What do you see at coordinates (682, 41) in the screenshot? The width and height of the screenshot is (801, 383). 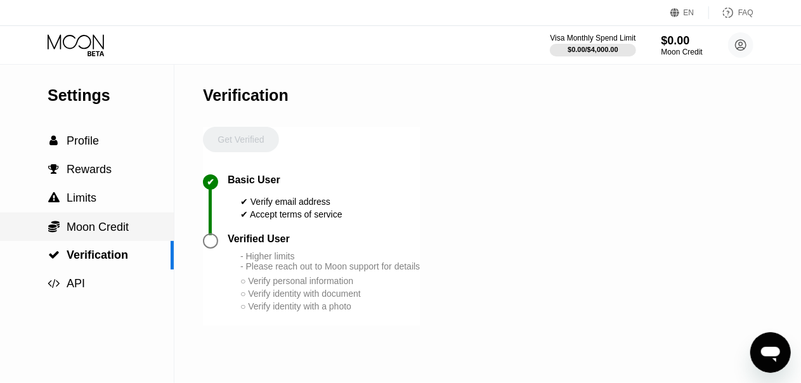 I see `div: $0.00` at bounding box center [682, 41].